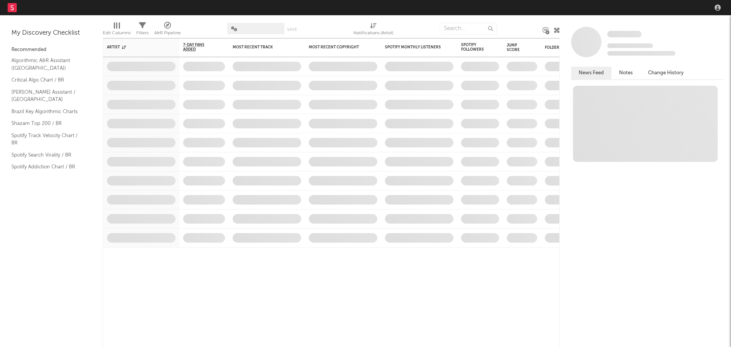 The width and height of the screenshot is (731, 347). I want to click on button: Change History, so click(665, 73).